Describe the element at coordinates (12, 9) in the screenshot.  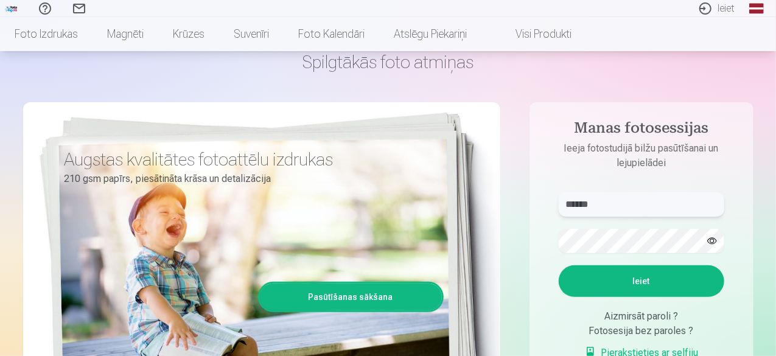
I see `img: /fa3` at that location.